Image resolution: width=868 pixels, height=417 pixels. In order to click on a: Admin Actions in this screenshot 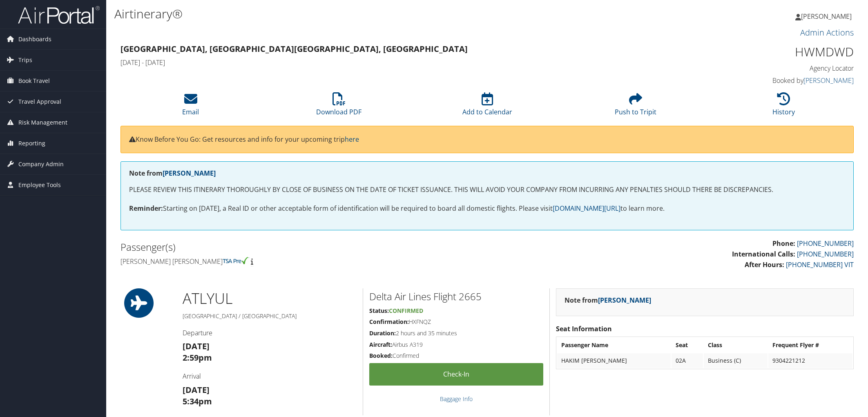, I will do `click(827, 32)`.